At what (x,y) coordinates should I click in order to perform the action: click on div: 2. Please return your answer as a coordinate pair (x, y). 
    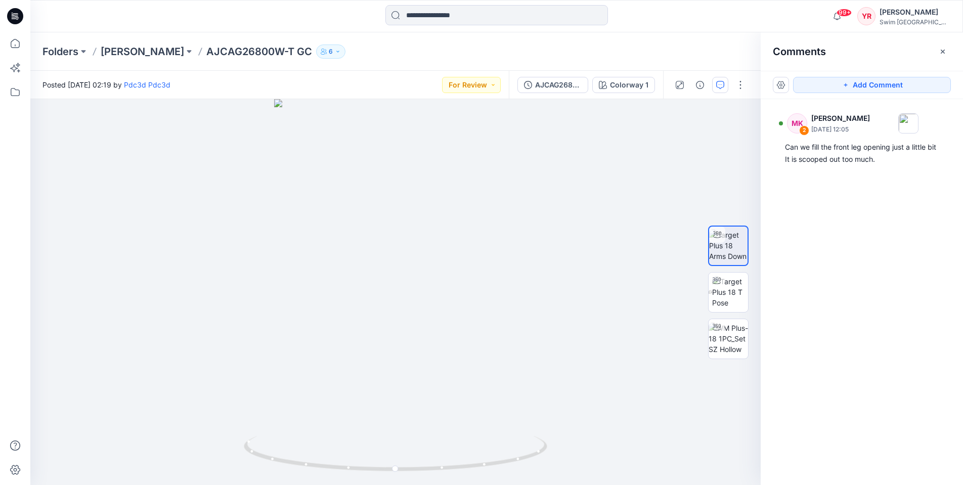
    Looking at the image, I should click on (804, 130).